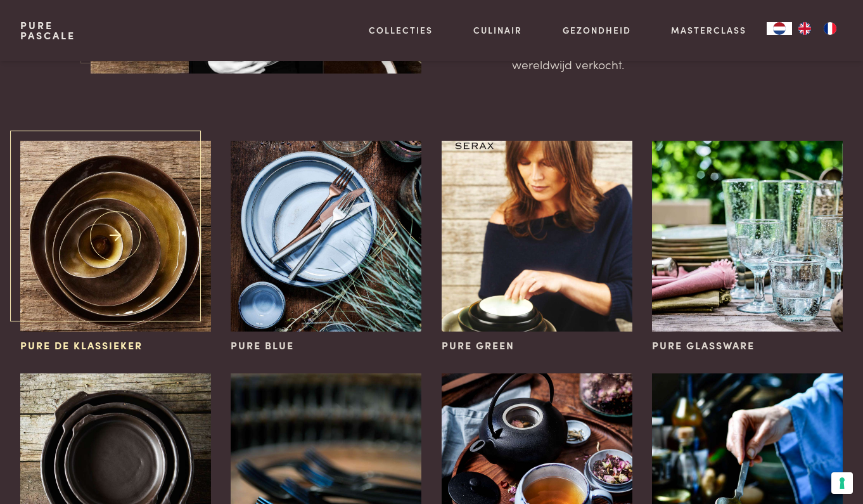 This screenshot has height=504, width=863. I want to click on a: Pure de klassieker Pure de klassieker, so click(116, 247).